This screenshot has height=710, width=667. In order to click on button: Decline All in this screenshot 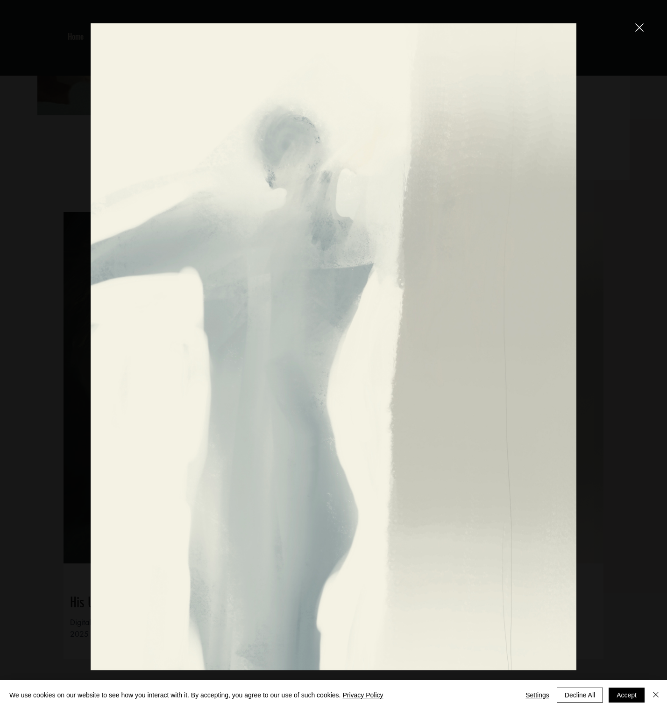, I will do `click(579, 695)`.